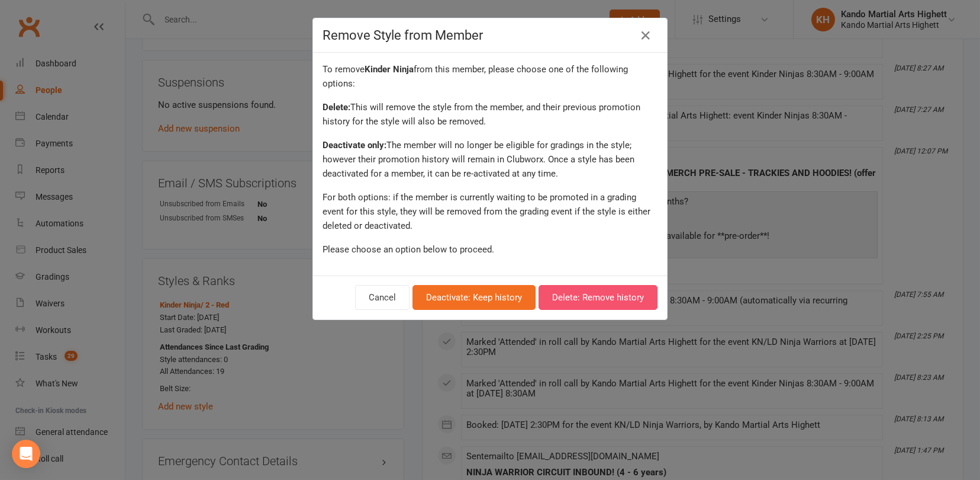 This screenshot has width=980, height=480. What do you see at coordinates (490, 115) in the screenshot?
I see `div: This will remove the style from the member, and their previous promotion history for the style wi...` at bounding box center [490, 115].